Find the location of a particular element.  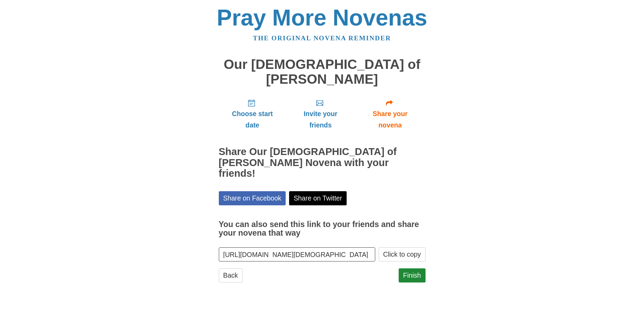

span: Share your novena is located at coordinates (390, 120).